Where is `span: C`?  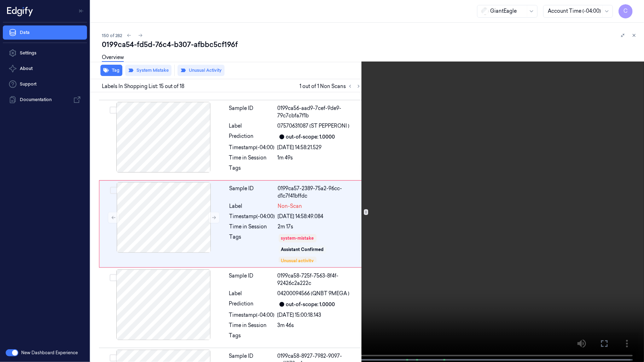 span: C is located at coordinates (626, 11).